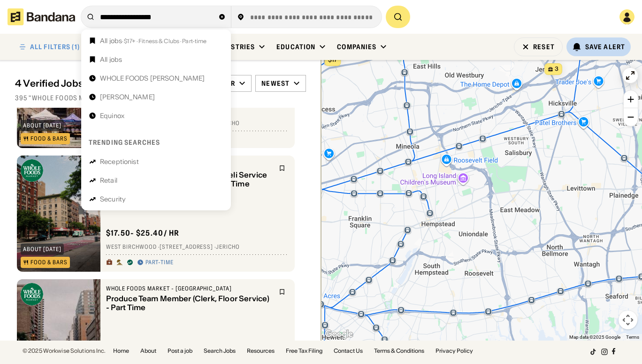 Image resolution: width=642 pixels, height=364 pixels. I want to click on a: Free Tax Filing, so click(304, 352).